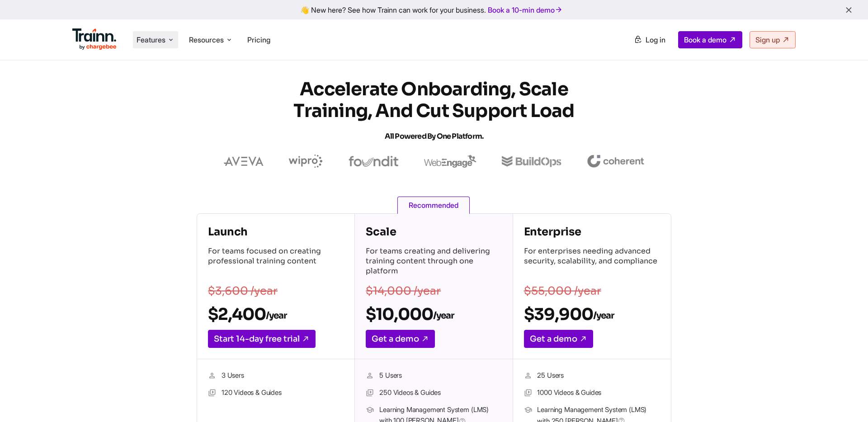 Image resolution: width=868 pixels, height=422 pixels. I want to click on span: Features, so click(151, 40).